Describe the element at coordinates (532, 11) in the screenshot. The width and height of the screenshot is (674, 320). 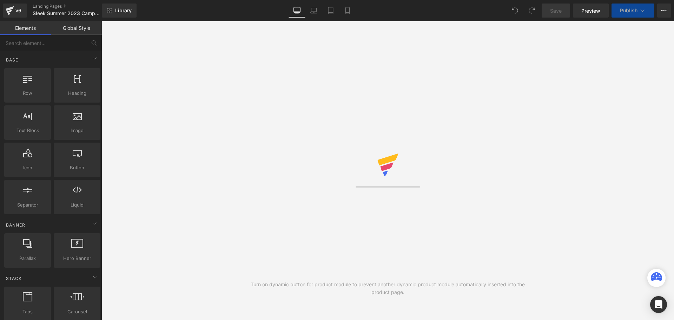
I see `button: Redo` at that location.